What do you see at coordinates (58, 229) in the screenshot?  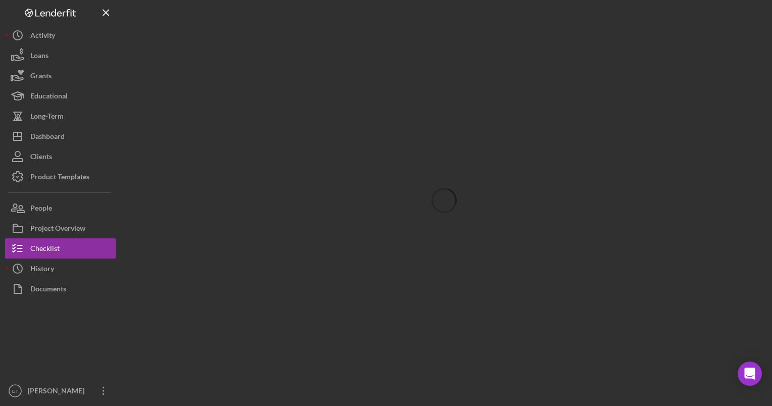 I see `div: Project Overview` at bounding box center [58, 229].